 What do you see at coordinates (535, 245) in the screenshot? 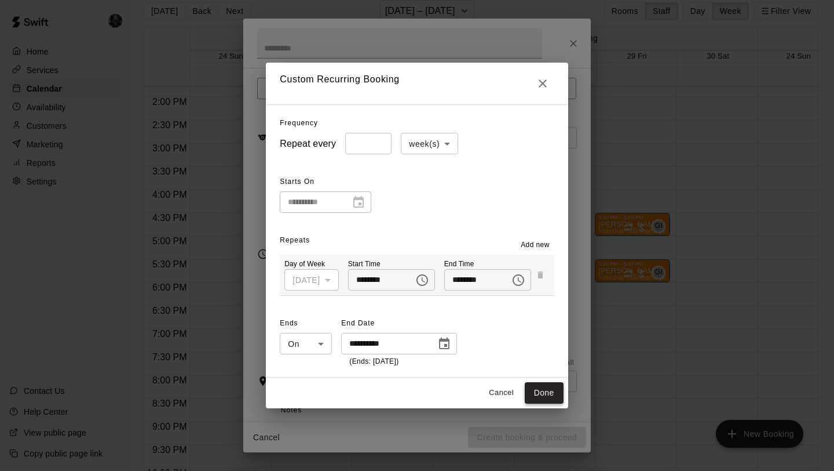
I see `button: Add new` at bounding box center [535, 245].